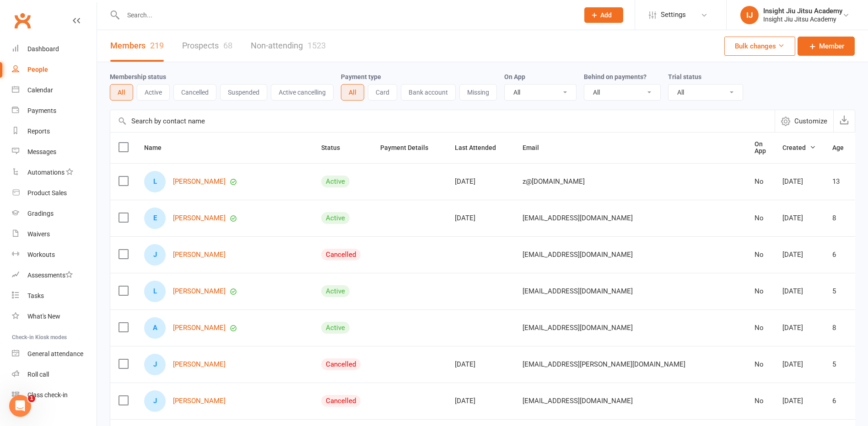 The height and width of the screenshot is (426, 868). Describe the element at coordinates (195, 92) in the screenshot. I see `button: Cancelled` at that location.